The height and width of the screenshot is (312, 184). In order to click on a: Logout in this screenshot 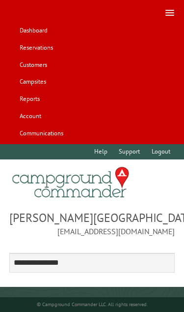, I will do `click(161, 152)`.